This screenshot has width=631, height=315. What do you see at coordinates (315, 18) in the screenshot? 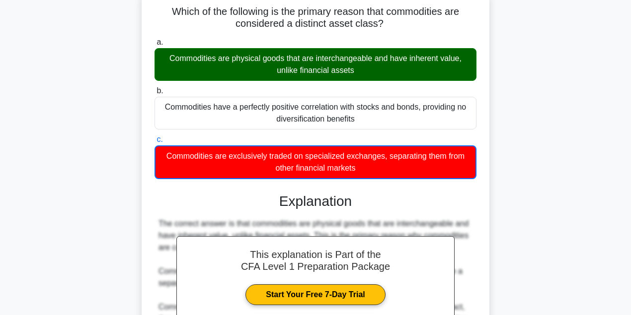
I see `h5: Which of the following is the primary reason that commodities are considered a distinct asset class?` at bounding box center [315, 18].